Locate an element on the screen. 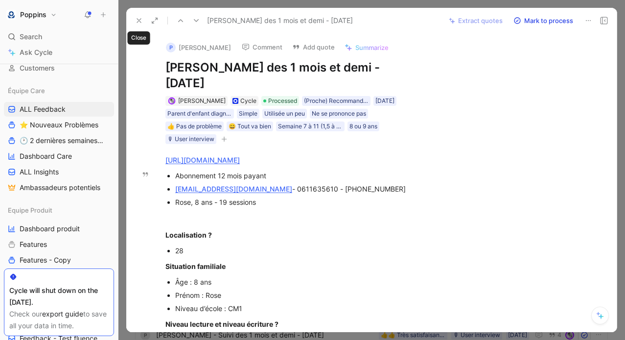 The height and width of the screenshot is (340, 625). span: Features is located at coordinates (33, 244).